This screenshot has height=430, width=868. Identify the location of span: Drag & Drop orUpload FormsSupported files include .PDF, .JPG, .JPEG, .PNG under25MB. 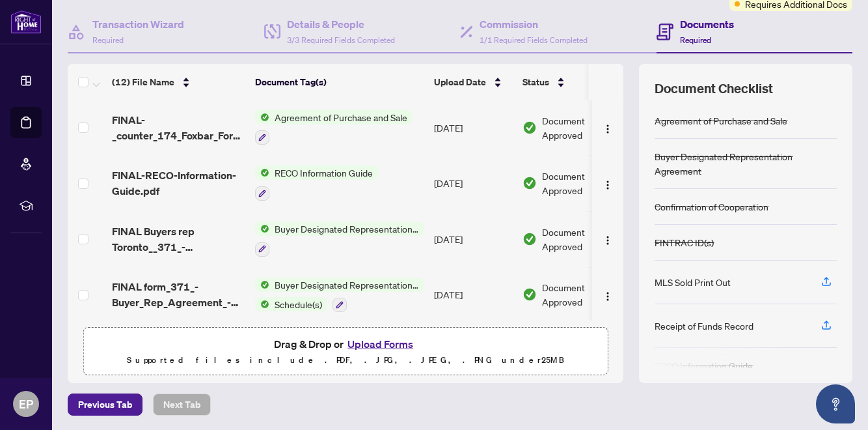
(345, 351).